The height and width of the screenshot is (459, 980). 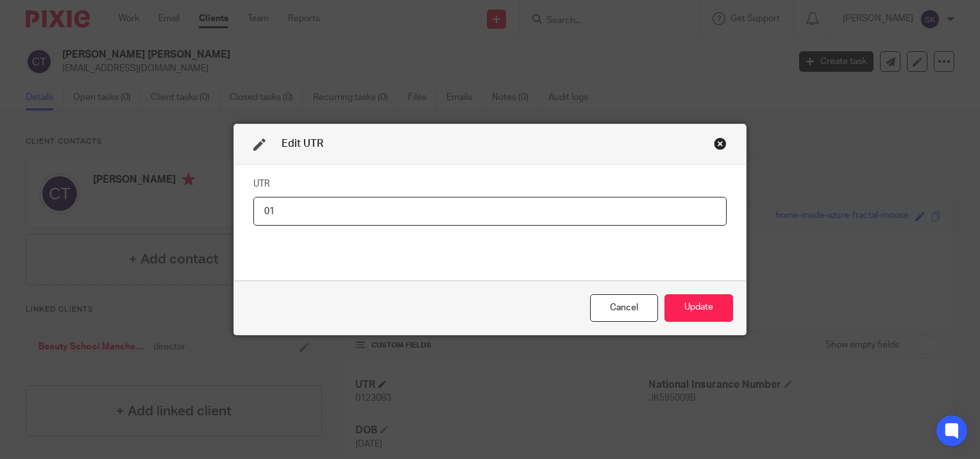 What do you see at coordinates (698, 308) in the screenshot?
I see `button: Update` at bounding box center [698, 308].